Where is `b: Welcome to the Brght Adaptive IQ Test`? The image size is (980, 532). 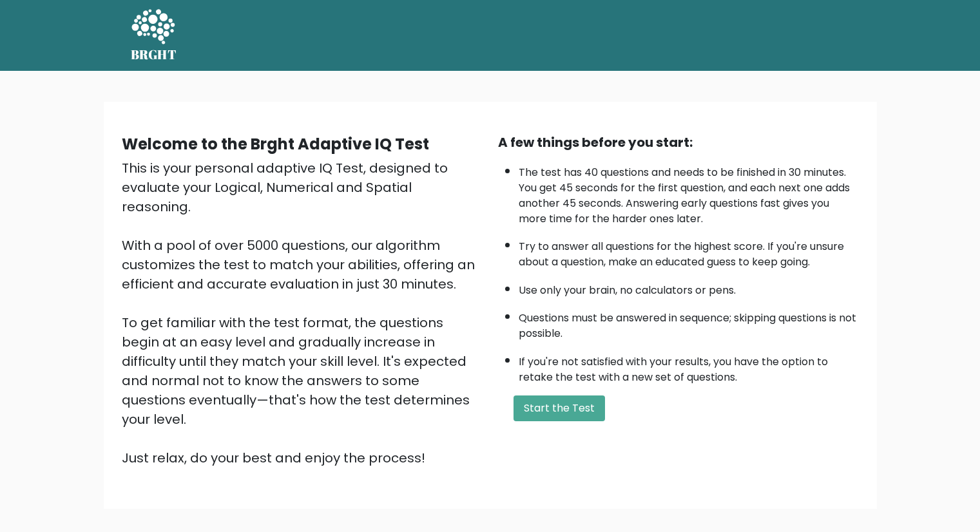
b: Welcome to the Brght Adaptive IQ Test is located at coordinates (275, 144).